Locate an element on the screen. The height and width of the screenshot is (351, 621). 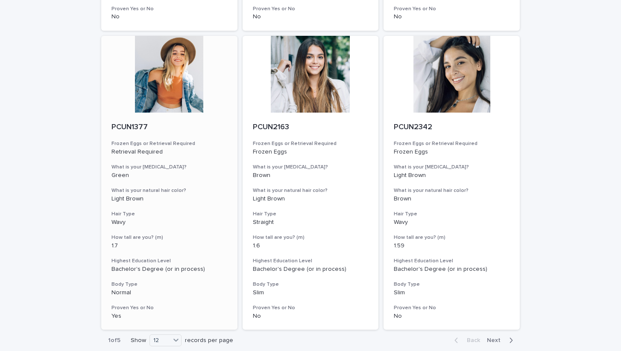
button: Next is located at coordinates (501, 341).